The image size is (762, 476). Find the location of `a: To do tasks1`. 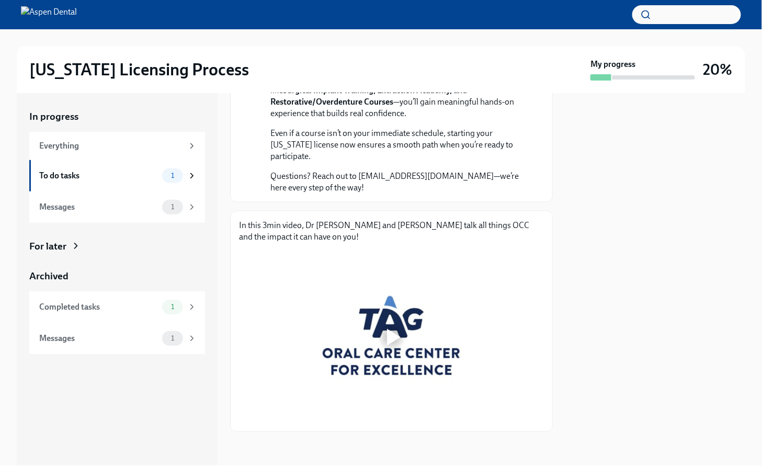

a: To do tasks1 is located at coordinates (117, 176).